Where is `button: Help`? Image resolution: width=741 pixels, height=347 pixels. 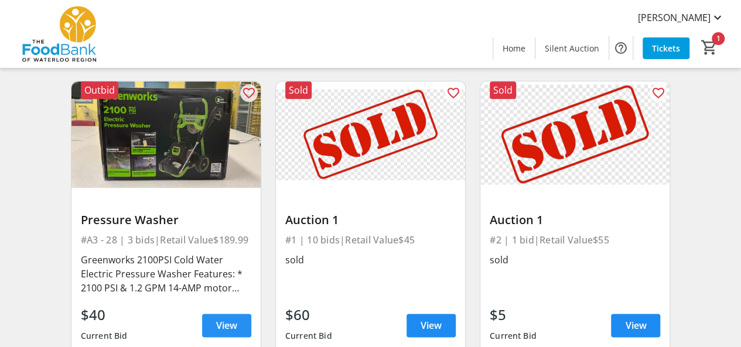 button: Help is located at coordinates (621, 48).